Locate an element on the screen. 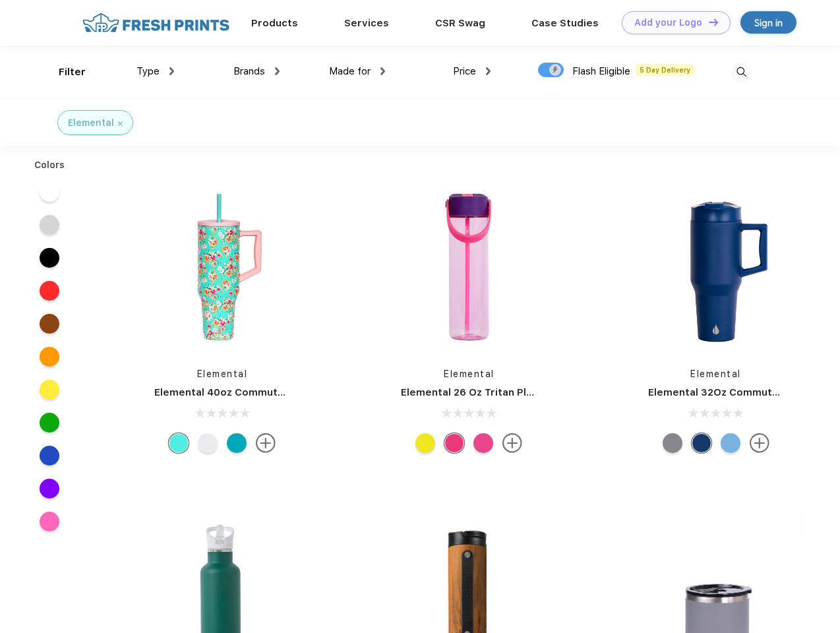 This screenshot has width=840, height=633. div: White is located at coordinates (208, 443).